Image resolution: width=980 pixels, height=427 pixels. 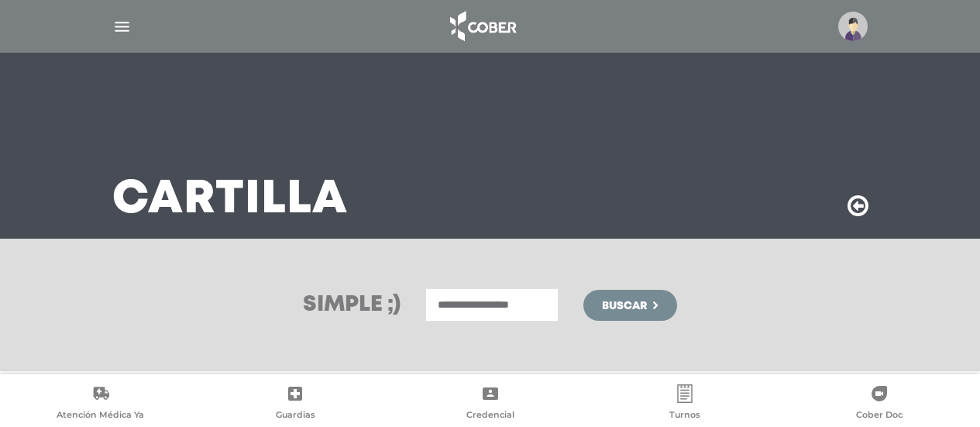 What do you see at coordinates (880, 404) in the screenshot?
I see `a: Cober Doc` at bounding box center [880, 404].